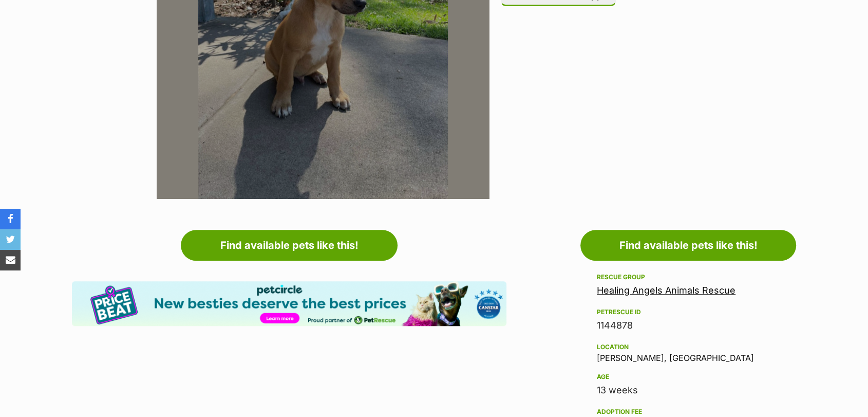  What do you see at coordinates (688, 277) in the screenshot?
I see `div: Rescue group` at bounding box center [688, 277].